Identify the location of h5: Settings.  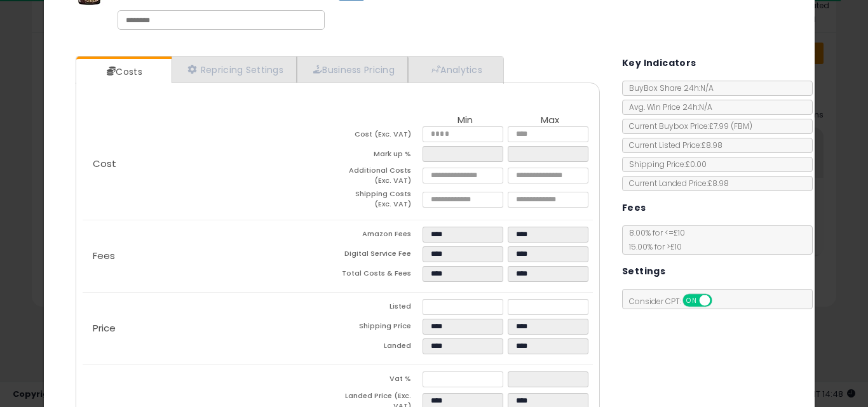
(644, 271).